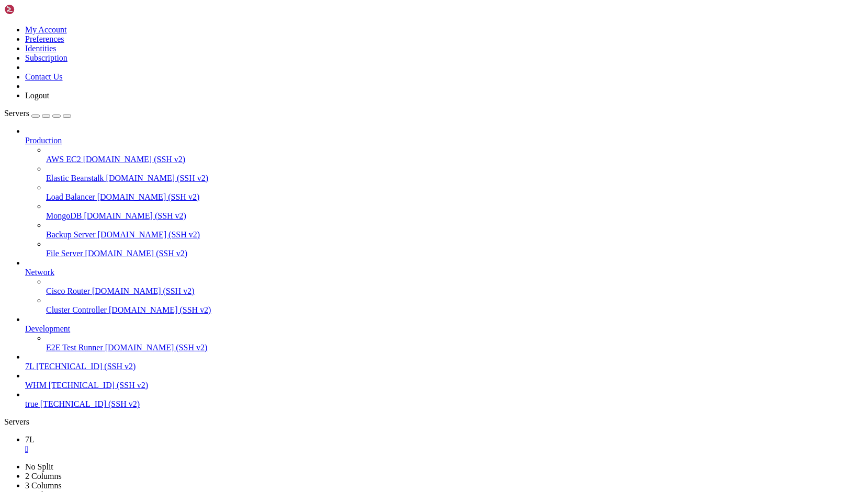  Describe the element at coordinates (64, 216) in the screenshot. I see `span: MongoDB` at that location.